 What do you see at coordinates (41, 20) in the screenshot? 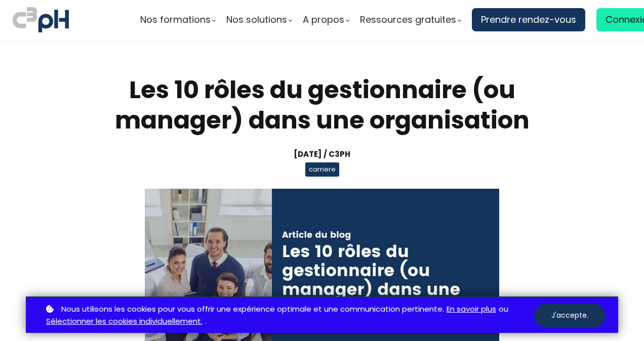
I see `img: logo C3PH` at bounding box center [41, 20].